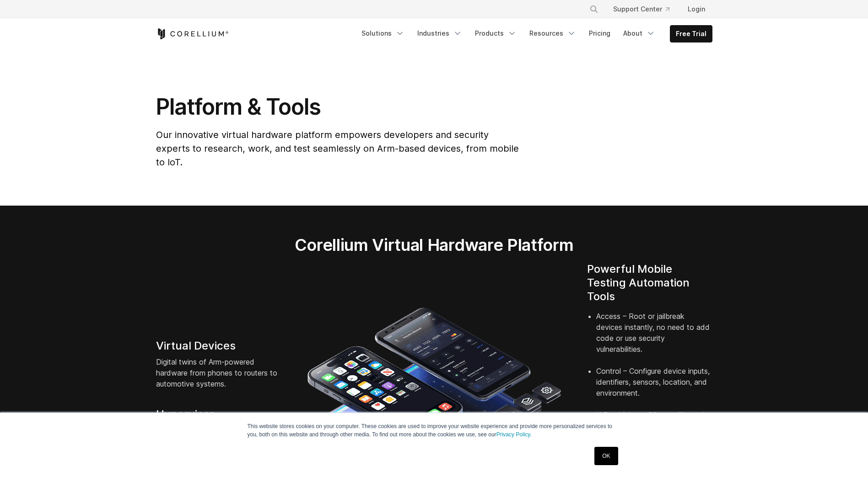  I want to click on a: Support Center, so click(641, 9).